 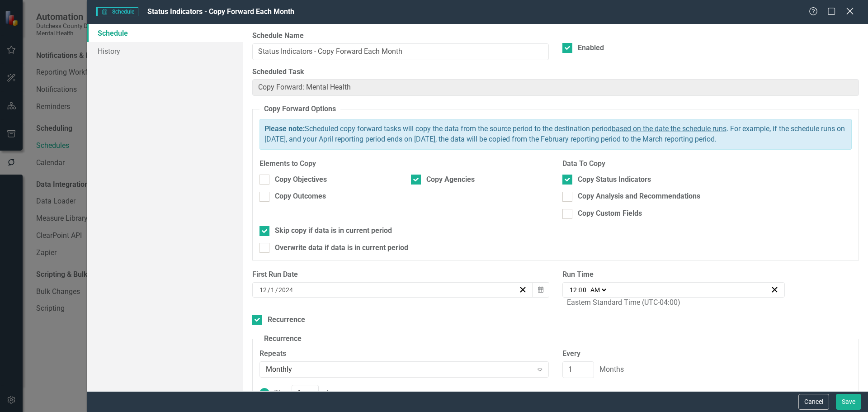 What do you see at coordinates (593, 354) in the screenshot?
I see `label: Every` at bounding box center [593, 354].